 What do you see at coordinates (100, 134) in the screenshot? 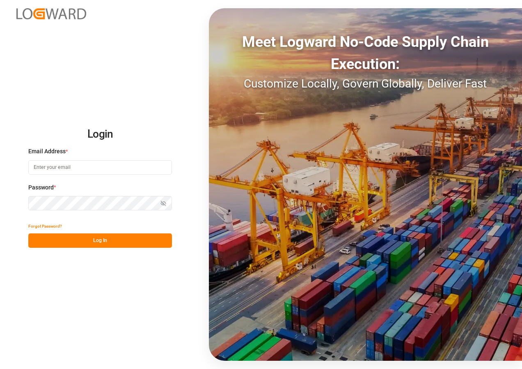
I see `h2: Login` at bounding box center [100, 134].